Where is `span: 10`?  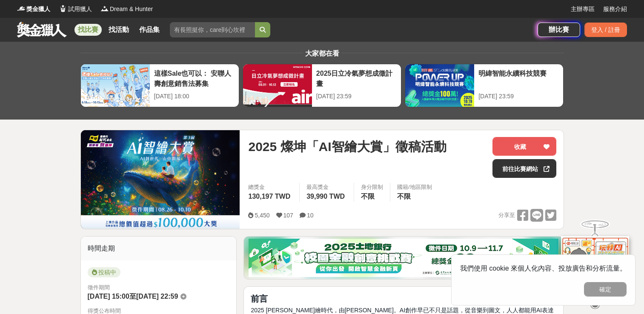
span: 10 is located at coordinates (311, 216).